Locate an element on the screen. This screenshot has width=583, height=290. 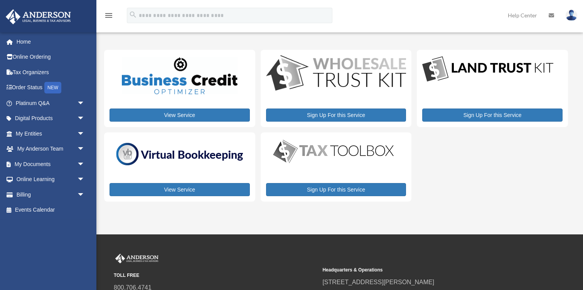
a: menu is located at coordinates (109, 17).